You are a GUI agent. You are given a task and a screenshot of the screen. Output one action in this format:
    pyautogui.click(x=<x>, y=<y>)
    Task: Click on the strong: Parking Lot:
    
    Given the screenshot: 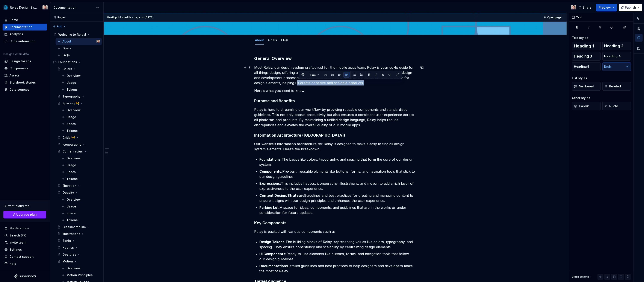 What is the action you would take?
    pyautogui.click(x=269, y=207)
    